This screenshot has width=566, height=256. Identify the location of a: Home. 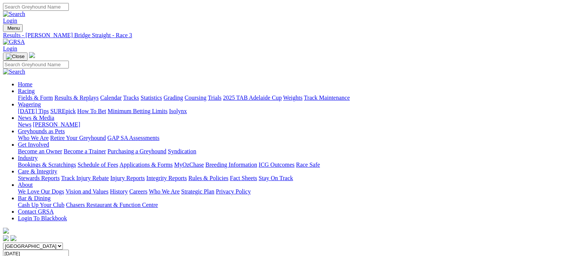
(25, 84).